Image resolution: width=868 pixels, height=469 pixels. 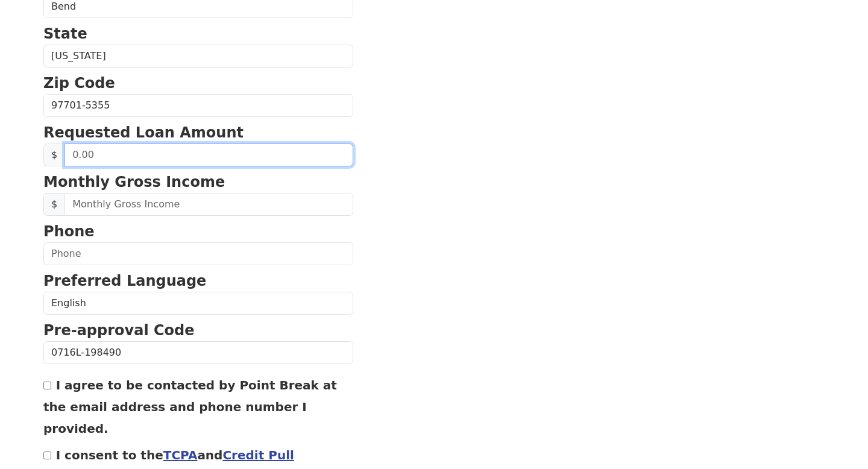 I want to click on input: 0.00, so click(x=209, y=155).